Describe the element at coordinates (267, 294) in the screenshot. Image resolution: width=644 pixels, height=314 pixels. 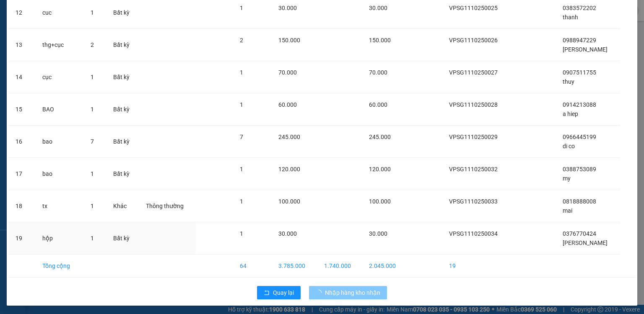
I see `span: rollback` at that location.